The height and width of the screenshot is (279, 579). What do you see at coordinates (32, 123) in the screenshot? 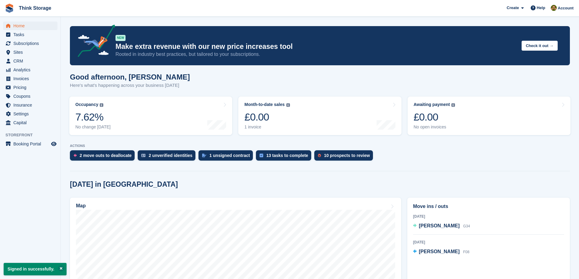
I see `span: Capital` at bounding box center [32, 123].